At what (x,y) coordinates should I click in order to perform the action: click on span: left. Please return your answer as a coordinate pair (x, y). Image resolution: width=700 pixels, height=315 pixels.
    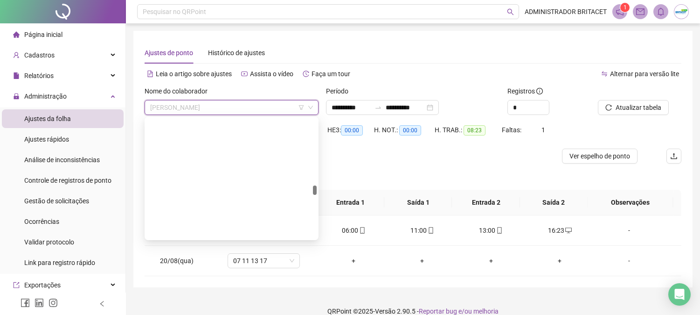
    Looking at the image, I should click on (102, 303).